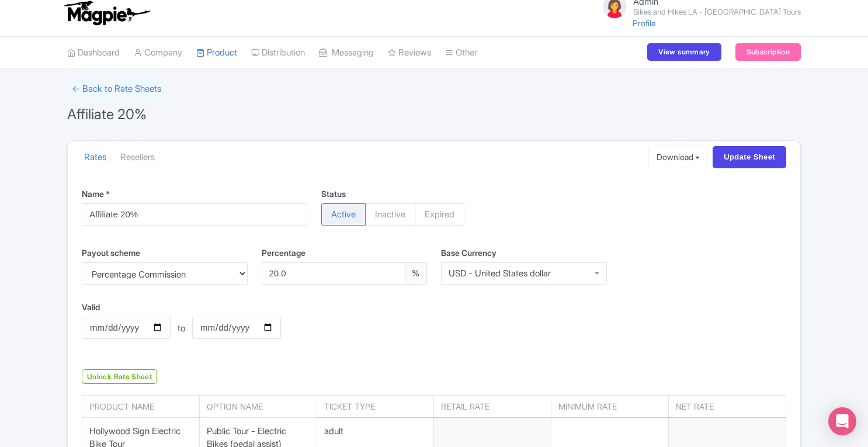 The image size is (868, 447). Describe the element at coordinates (284, 253) in the screenshot. I see `span: Percentage` at that location.